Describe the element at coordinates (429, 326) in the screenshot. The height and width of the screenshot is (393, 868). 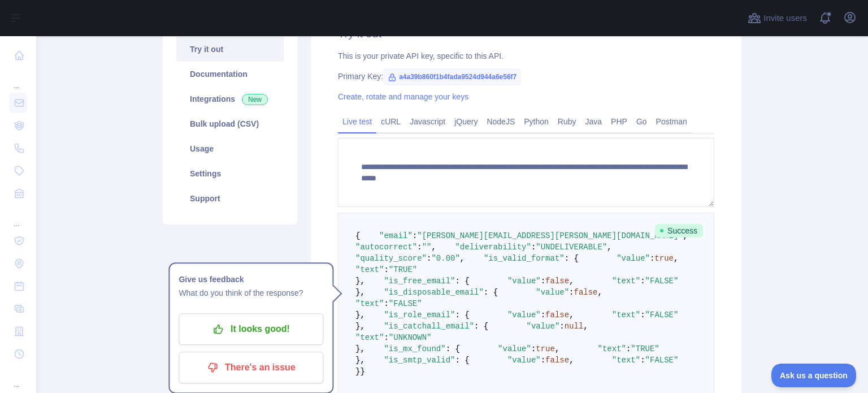
I see `span: "is_catchall_email"` at that location.